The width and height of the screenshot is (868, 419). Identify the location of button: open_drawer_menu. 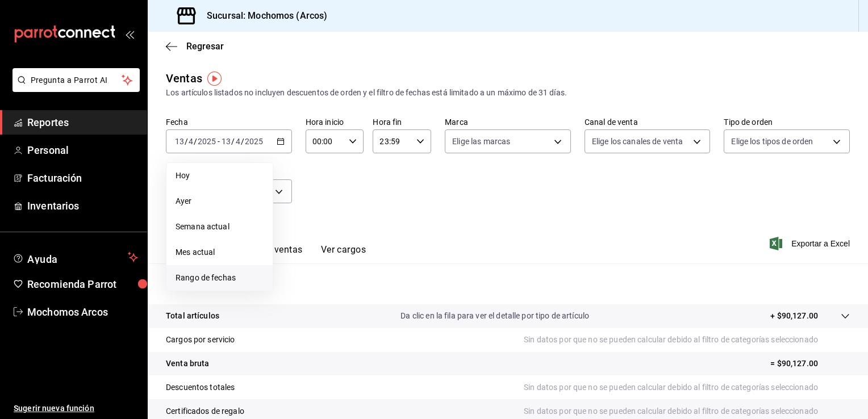
(129, 34).